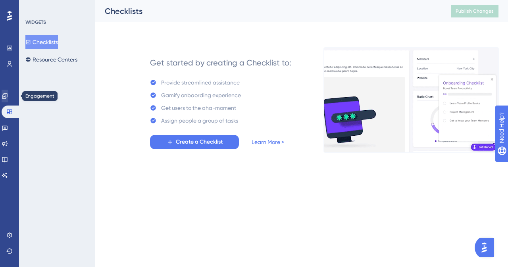  I want to click on span: Need Help?, so click(34, 7).